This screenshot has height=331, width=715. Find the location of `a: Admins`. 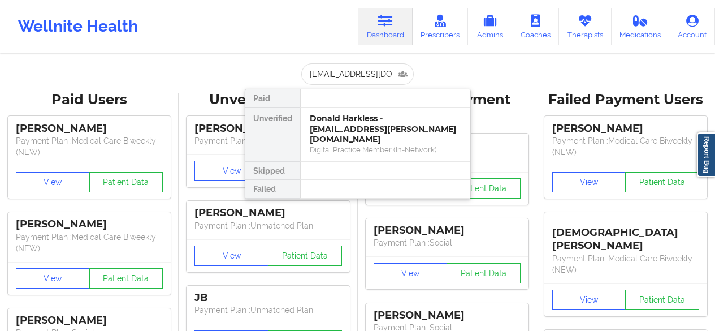

a: Admins is located at coordinates (490, 27).